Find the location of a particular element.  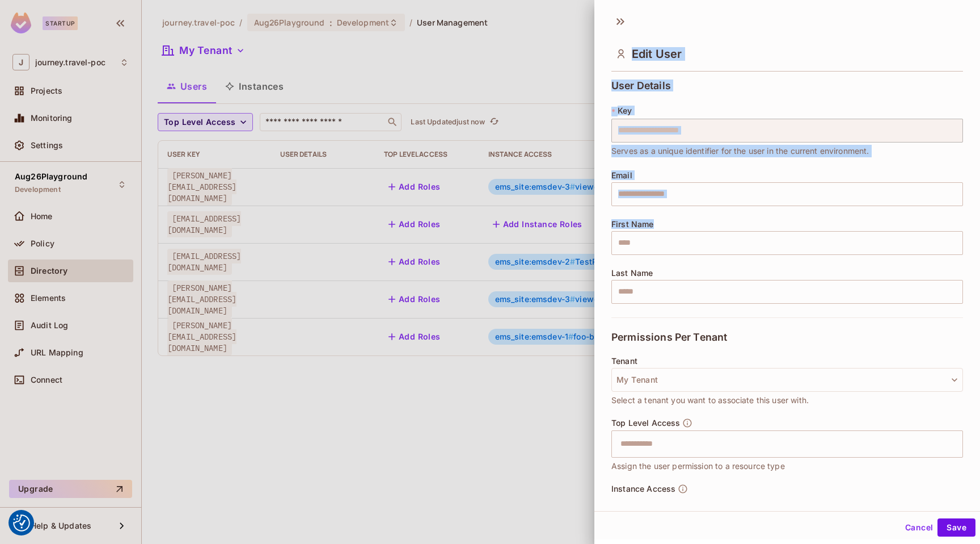

span: Assign the user permission to a resource type is located at coordinates (698, 466).